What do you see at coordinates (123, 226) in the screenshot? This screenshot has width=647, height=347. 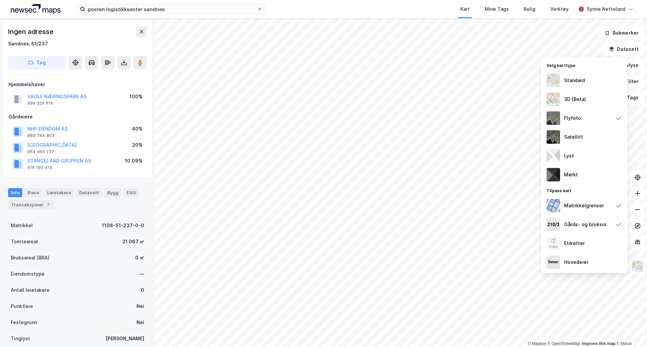 I see `div: 1108-51-237-0-0` at bounding box center [123, 226].